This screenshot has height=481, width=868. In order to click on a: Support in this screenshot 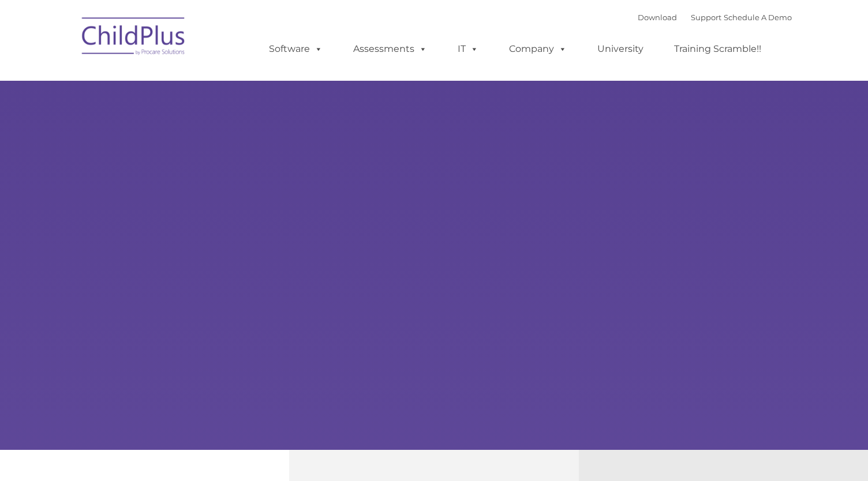, I will do `click(706, 17)`.